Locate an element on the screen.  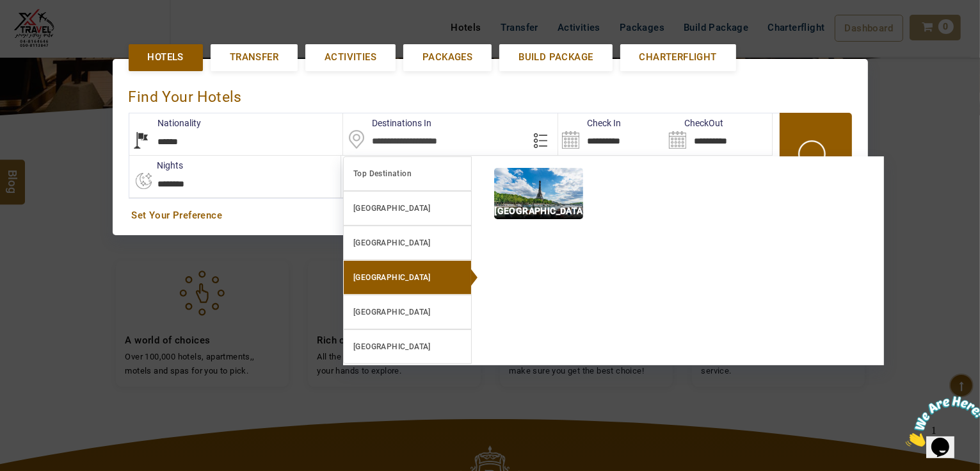
label: CheckOut is located at coordinates (693, 123).